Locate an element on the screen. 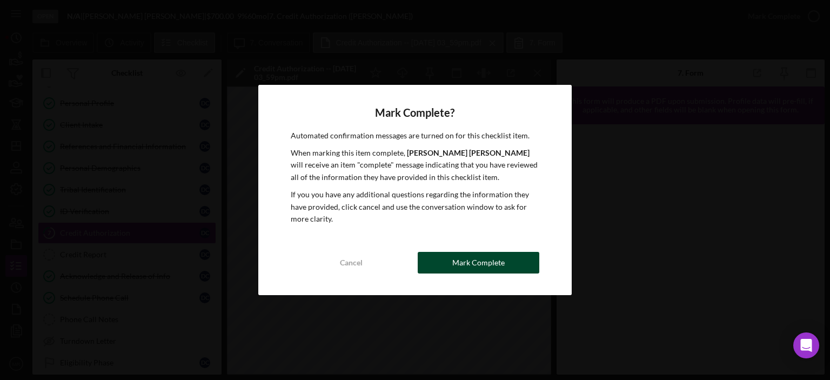 The width and height of the screenshot is (830, 380). h4: Mark Complete? is located at coordinates (415, 112).